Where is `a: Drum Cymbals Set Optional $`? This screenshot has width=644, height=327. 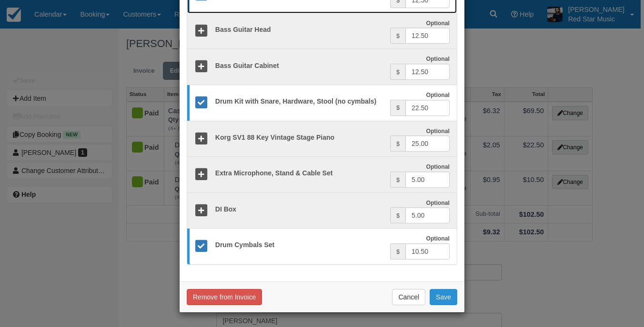
a: Drum Cymbals Set Optional $ is located at coordinates (322, 247).